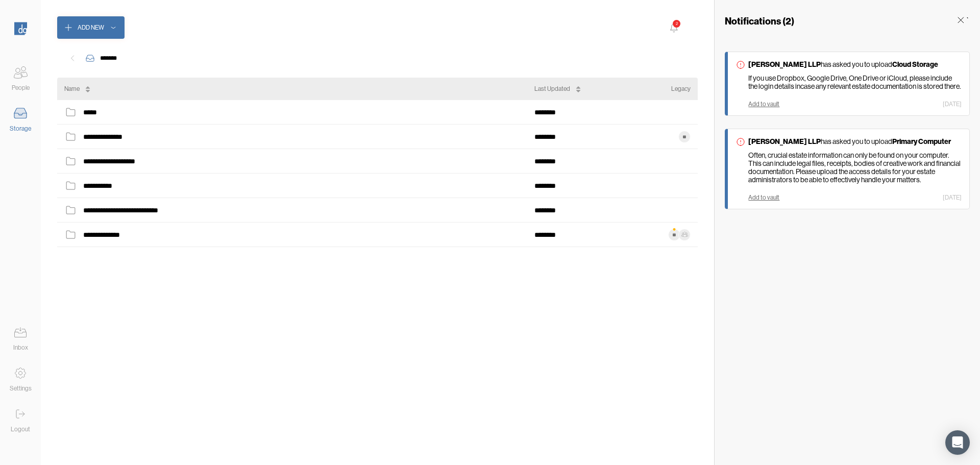 The height and width of the screenshot is (465, 980). I want to click on h3: Notifications ( 2 ), so click(760, 21).